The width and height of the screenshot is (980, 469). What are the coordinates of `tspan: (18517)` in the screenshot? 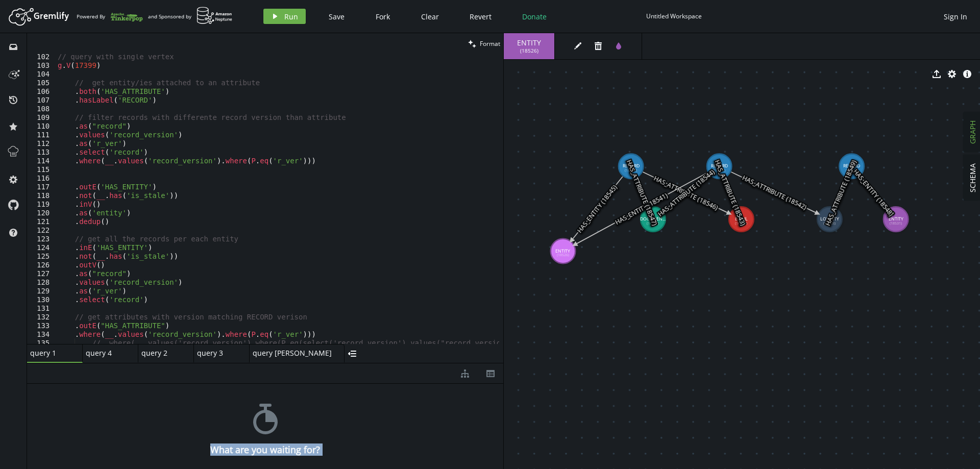 It's located at (741, 223).